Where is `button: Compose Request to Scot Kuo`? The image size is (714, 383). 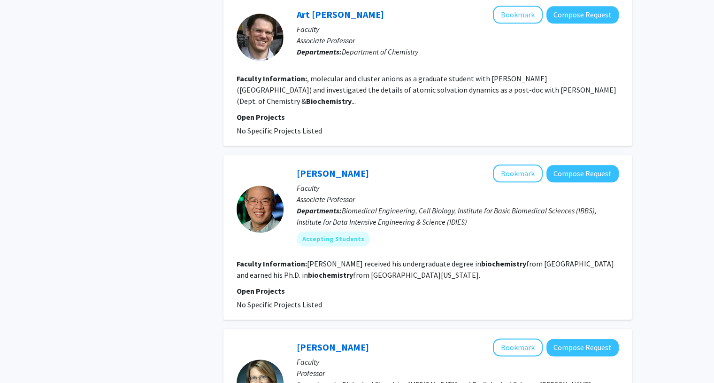 button: Compose Request to Scot Kuo is located at coordinates (583, 173).